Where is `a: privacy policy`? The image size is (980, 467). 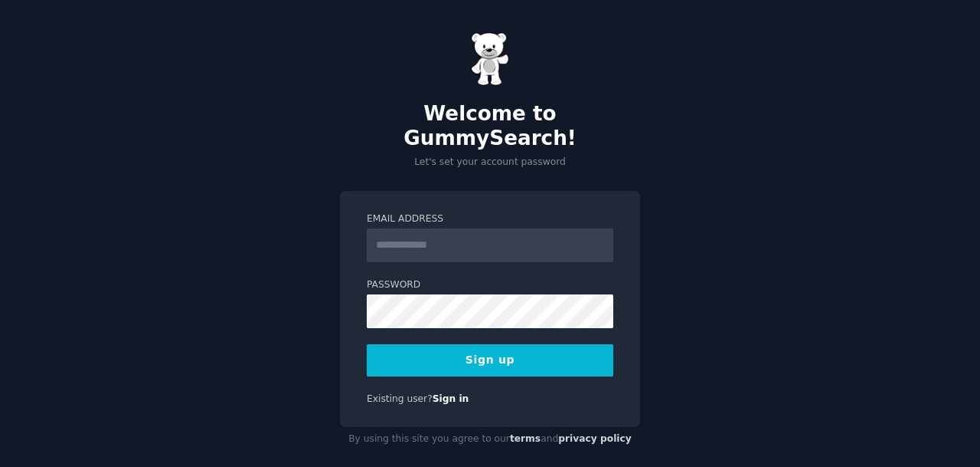
a: privacy policy is located at coordinates (595, 438).